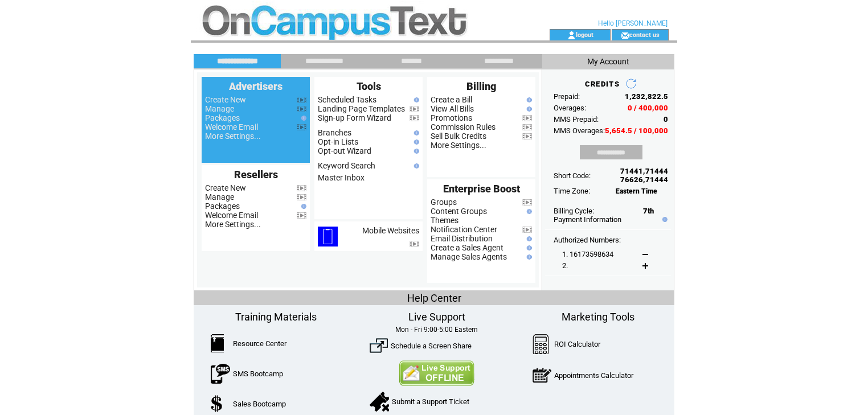  Describe the element at coordinates (644, 34) in the screenshot. I see `a: contact us` at that location.